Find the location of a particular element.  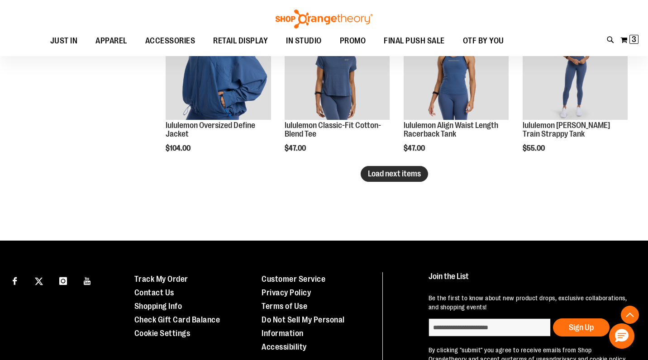

a: lululemon Align Waist Length Racerback TankNEW is located at coordinates (456, 67).